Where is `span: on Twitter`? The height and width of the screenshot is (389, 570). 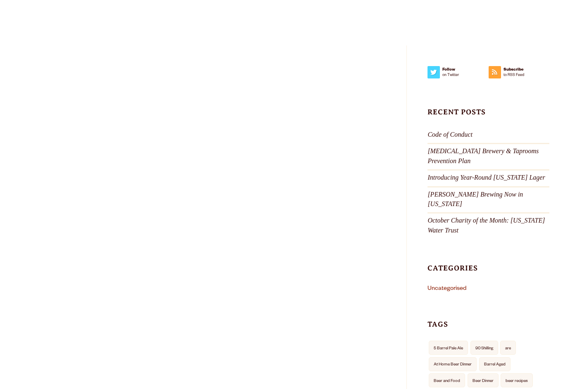 span: on Twitter is located at coordinates (458, 75).